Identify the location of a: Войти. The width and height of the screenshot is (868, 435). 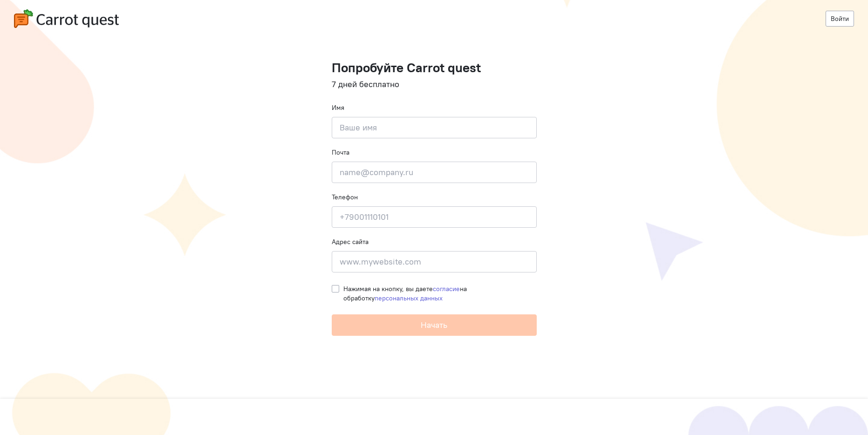
(839, 19).